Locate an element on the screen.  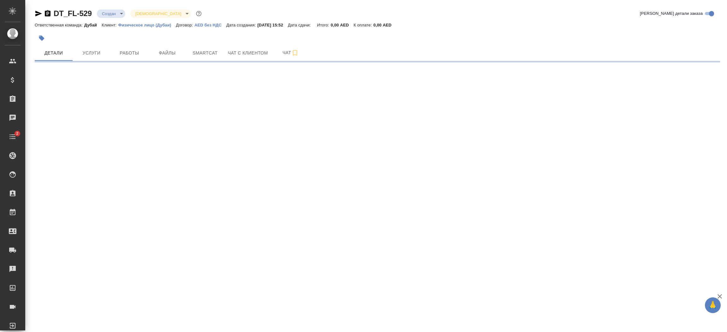
button: Доп статусы указывают на важность/срочность заказа is located at coordinates (199, 14).